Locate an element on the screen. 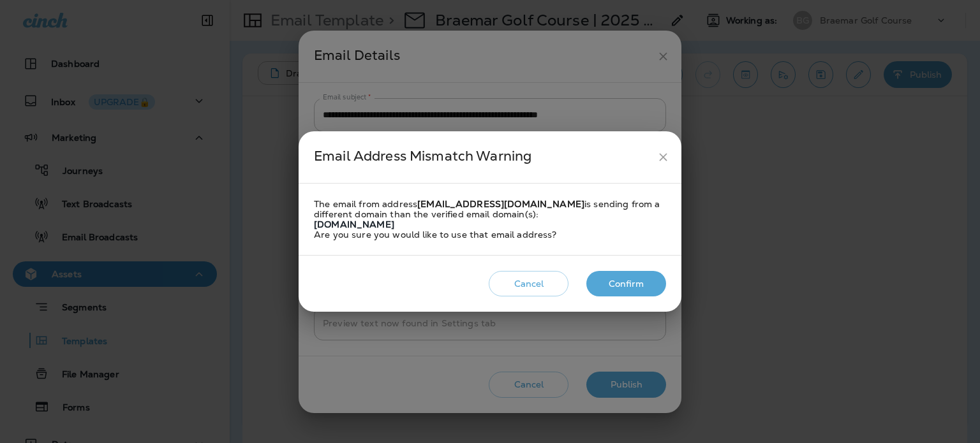 The image size is (980, 443). button: Confirm is located at coordinates (626, 284).